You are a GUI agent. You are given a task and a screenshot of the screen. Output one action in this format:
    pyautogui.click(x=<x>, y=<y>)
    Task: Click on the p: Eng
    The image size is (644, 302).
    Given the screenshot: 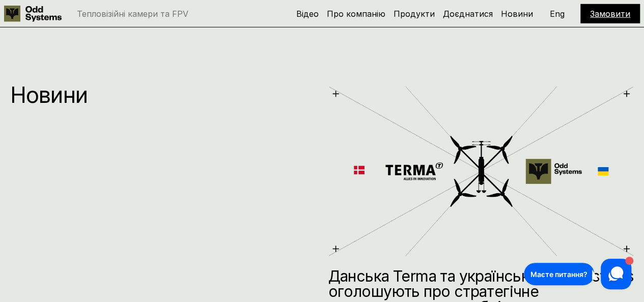 What is the action you would take?
    pyautogui.click(x=557, y=14)
    